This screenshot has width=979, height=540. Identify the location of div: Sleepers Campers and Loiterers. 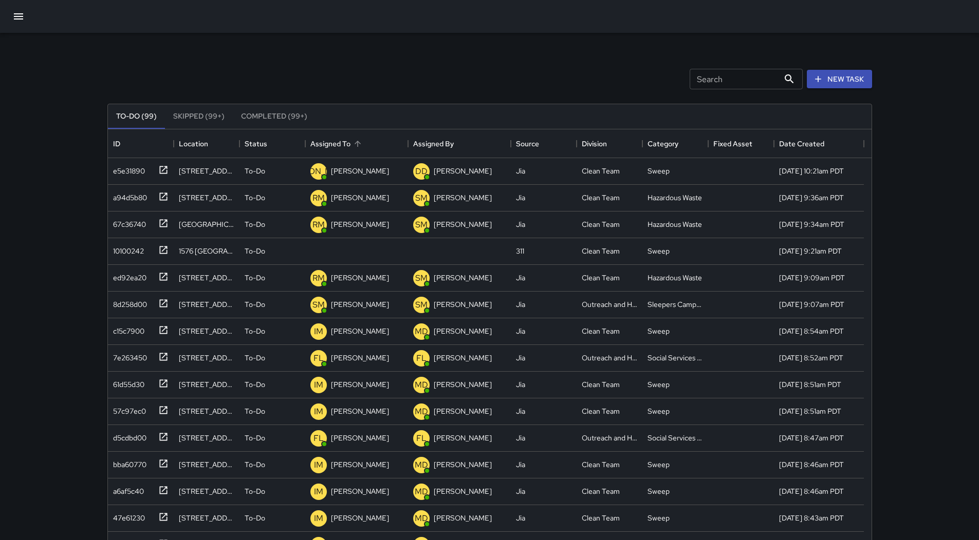
(675, 305).